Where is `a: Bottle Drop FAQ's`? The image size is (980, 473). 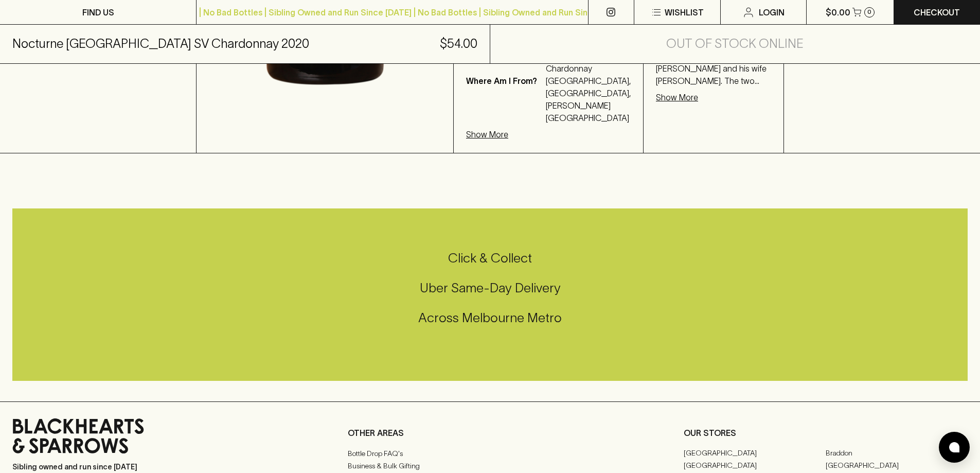
a: Bottle Drop FAQ's is located at coordinates (490, 454).